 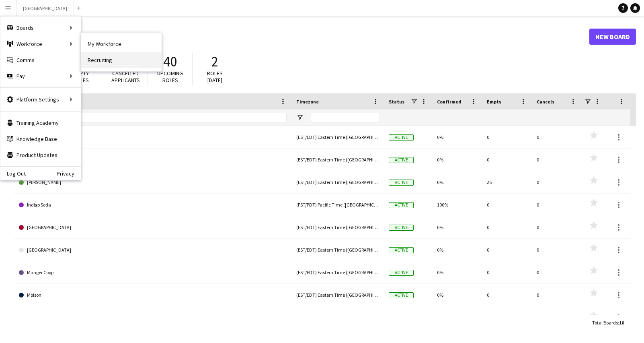 What do you see at coordinates (121, 44) in the screenshot?
I see `a: My Workforce` at bounding box center [121, 44].